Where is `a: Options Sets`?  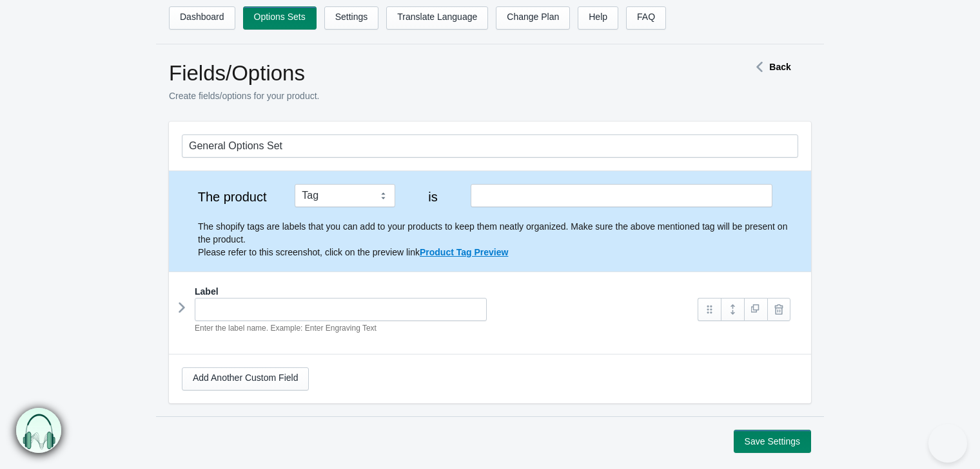
a: Options Sets is located at coordinates (280, 18).